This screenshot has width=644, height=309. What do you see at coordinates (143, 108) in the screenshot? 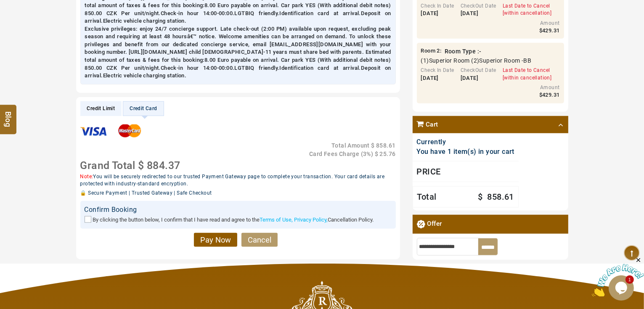
I see `li: Credit Card` at bounding box center [143, 108].